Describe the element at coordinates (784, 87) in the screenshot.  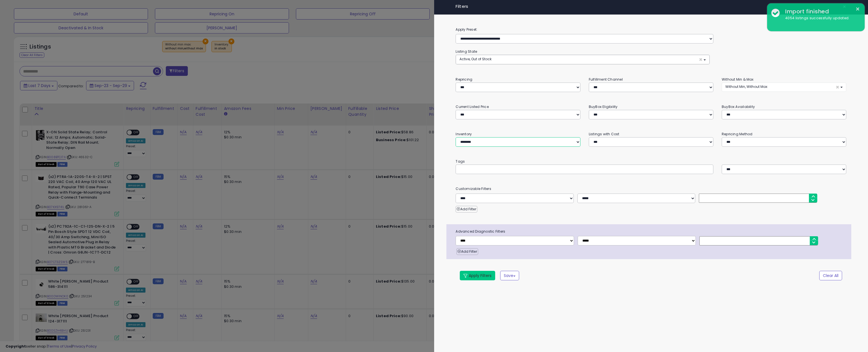
I see `button: Without Min, Without Max ×` at that location.